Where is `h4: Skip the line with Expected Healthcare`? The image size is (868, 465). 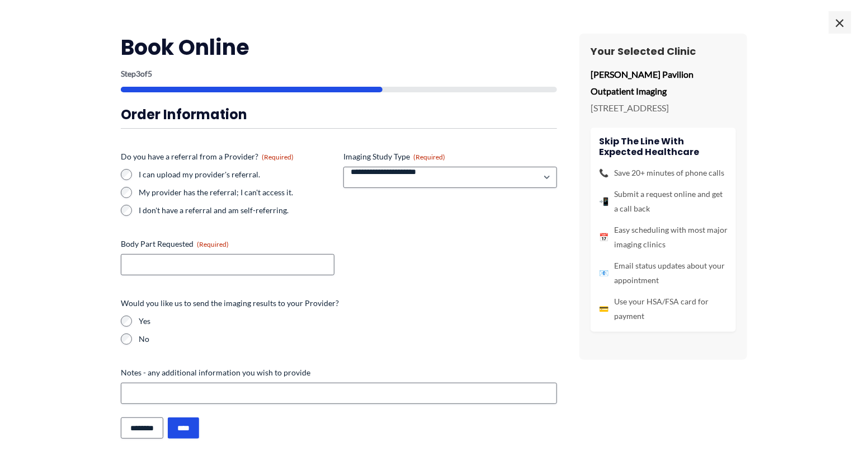 h4: Skip the line with Expected Healthcare is located at coordinates (663, 146).